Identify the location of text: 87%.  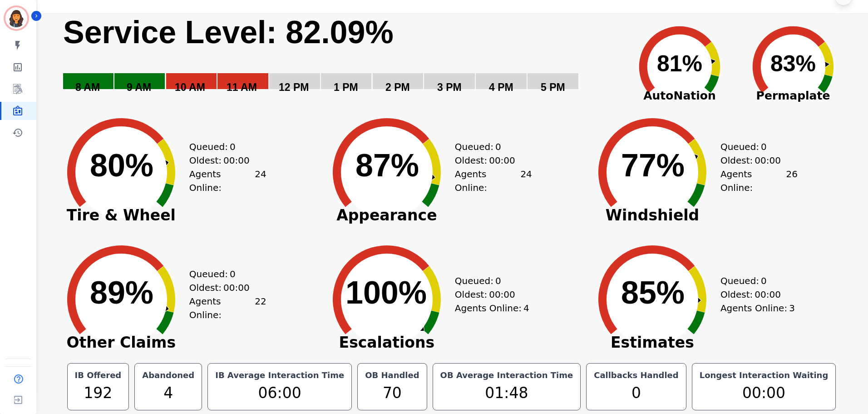
(387, 166).